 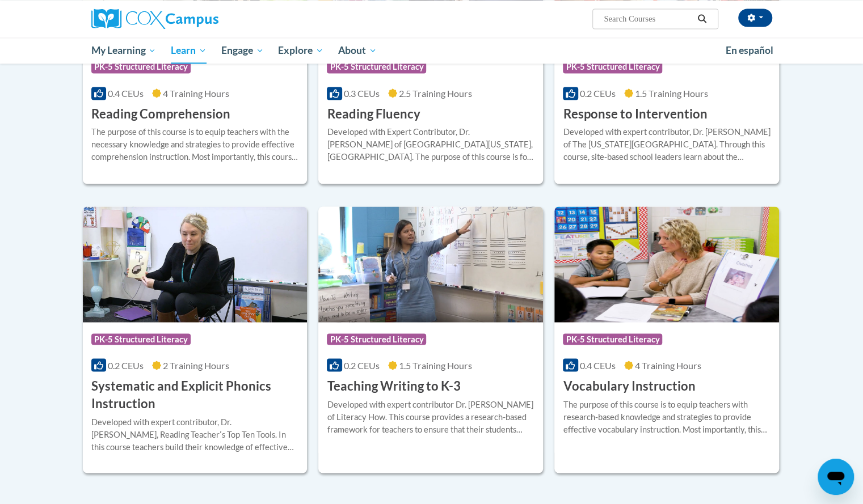 I want to click on a: Explore, so click(x=301, y=50).